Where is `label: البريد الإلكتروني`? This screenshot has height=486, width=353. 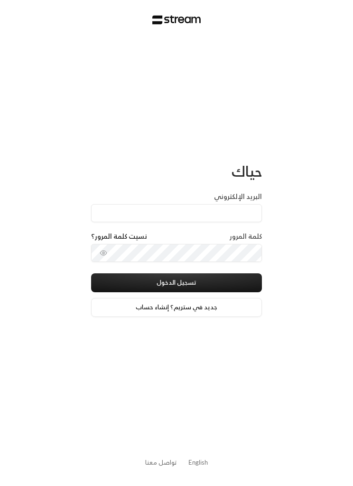
label: البريد الإلكتروني is located at coordinates (238, 197).